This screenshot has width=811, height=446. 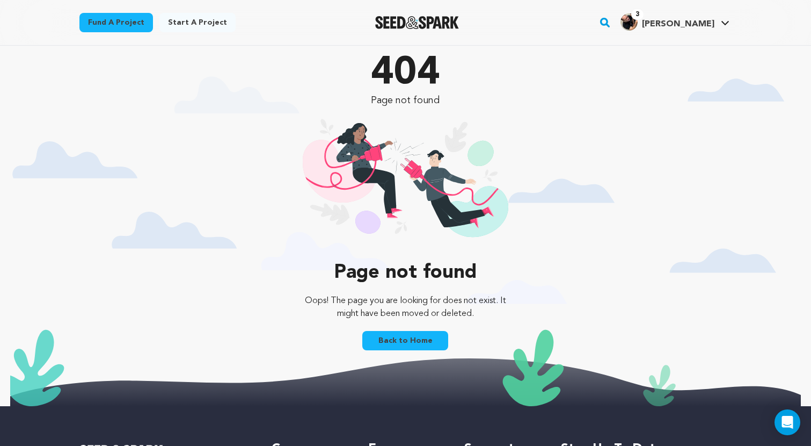 What do you see at coordinates (788, 422) in the screenshot?
I see `div: Open Intercom Messenger` at bounding box center [788, 422].